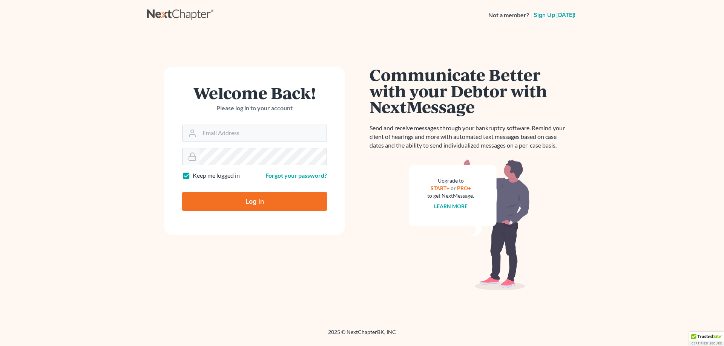  What do you see at coordinates (450, 206) in the screenshot?
I see `a: Learn more` at bounding box center [450, 206].